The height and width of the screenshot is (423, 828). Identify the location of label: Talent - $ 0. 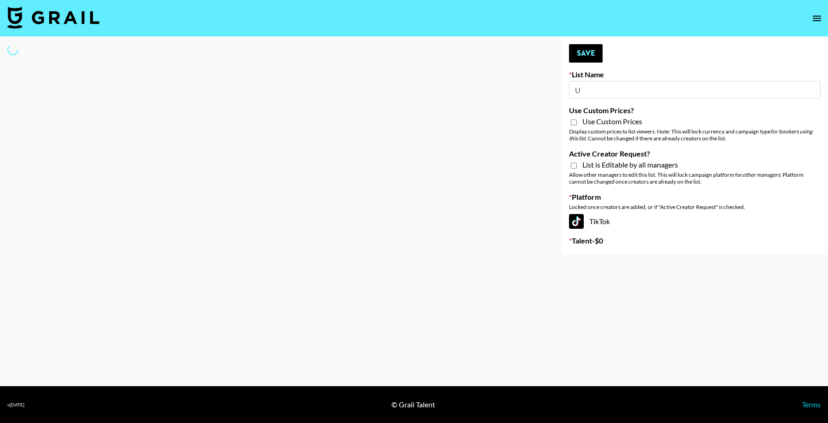
(694, 240).